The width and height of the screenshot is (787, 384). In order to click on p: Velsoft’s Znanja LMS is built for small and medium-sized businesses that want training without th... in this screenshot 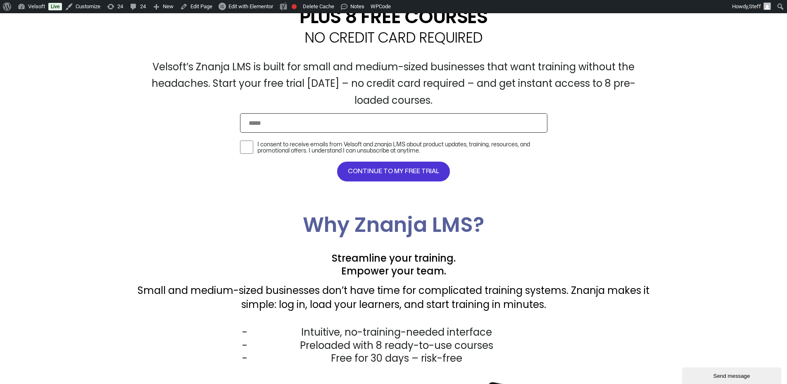, I will do `click(394, 84)`.